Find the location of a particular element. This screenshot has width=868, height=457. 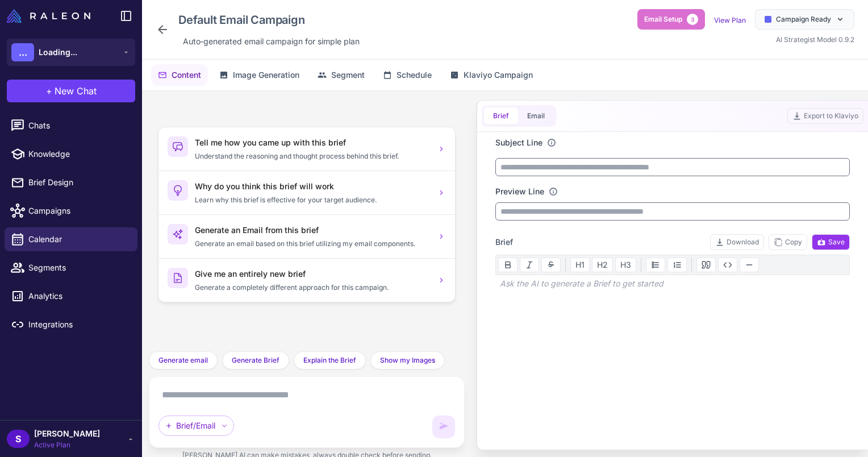

p: Generate a completely different approach for this campaign. is located at coordinates (312, 288).